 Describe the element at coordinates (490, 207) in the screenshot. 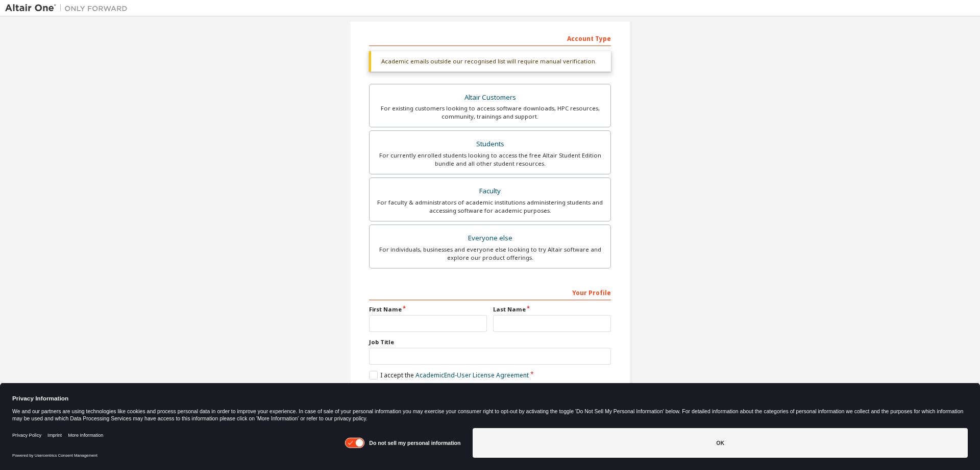

I see `div: For faculty & administrators of academic institutions administering students and accessing softwa...` at that location.